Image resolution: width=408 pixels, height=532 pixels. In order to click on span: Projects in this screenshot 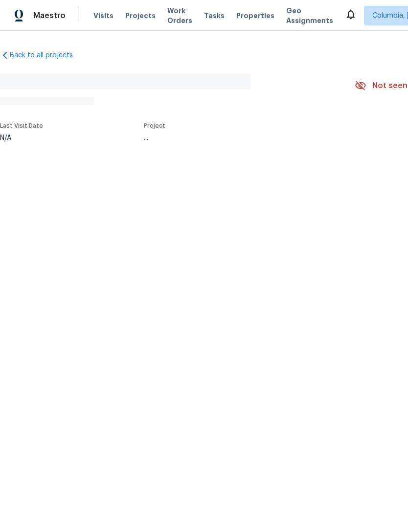, I will do `click(140, 16)`.